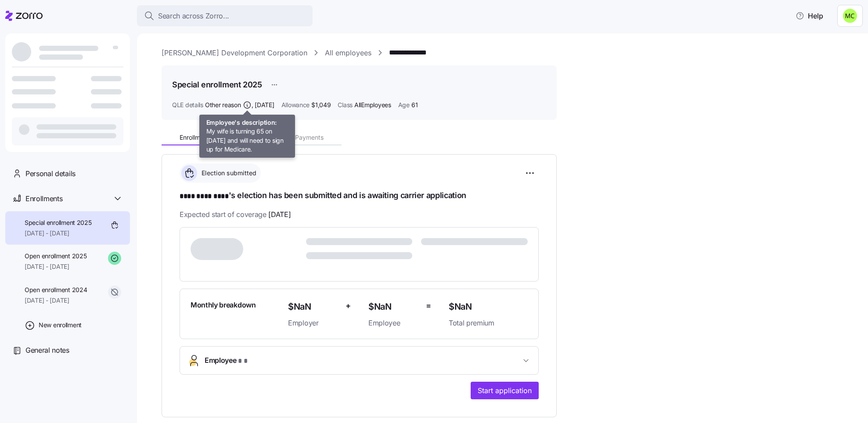 Image resolution: width=868 pixels, height=423 pixels. What do you see at coordinates (505, 390) in the screenshot?
I see `button: Start application` at bounding box center [505, 390].